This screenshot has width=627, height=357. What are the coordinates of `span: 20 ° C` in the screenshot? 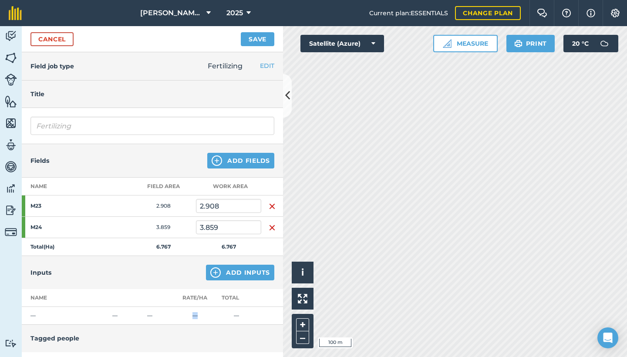 It's located at (580, 44).